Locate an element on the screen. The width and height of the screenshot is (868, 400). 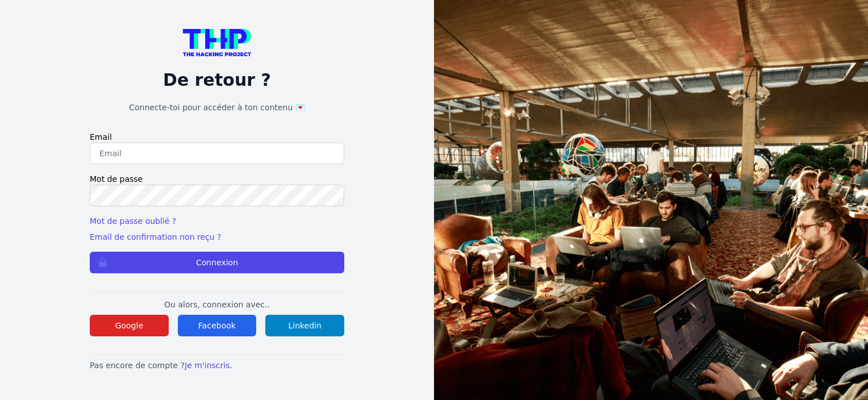
a: Email de confirmation non reçu ? is located at coordinates (155, 237).